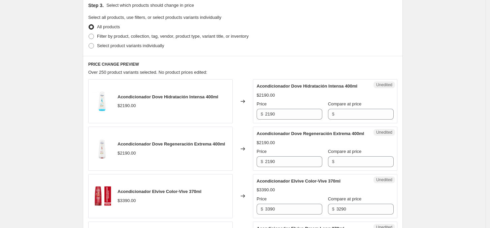 This screenshot has height=228, width=490. What do you see at coordinates (102, 101) in the screenshot?
I see `img: CH20220130-1-Dove-AcondicionadorDoveHidratacionIntensa400ml_80x.jpg` at bounding box center [102, 101].